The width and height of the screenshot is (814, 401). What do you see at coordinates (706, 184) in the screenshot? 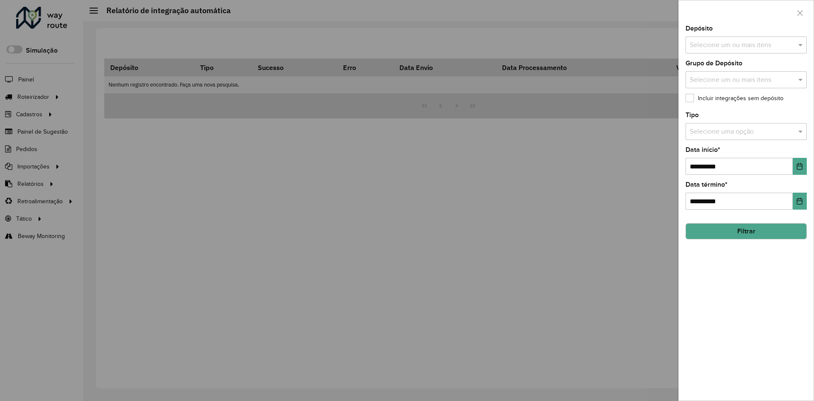
I see `label: Data término` at bounding box center [706, 184].